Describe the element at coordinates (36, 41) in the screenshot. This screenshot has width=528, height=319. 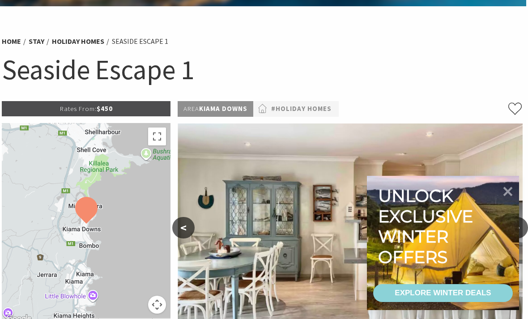
I see `a: Stay` at that location.